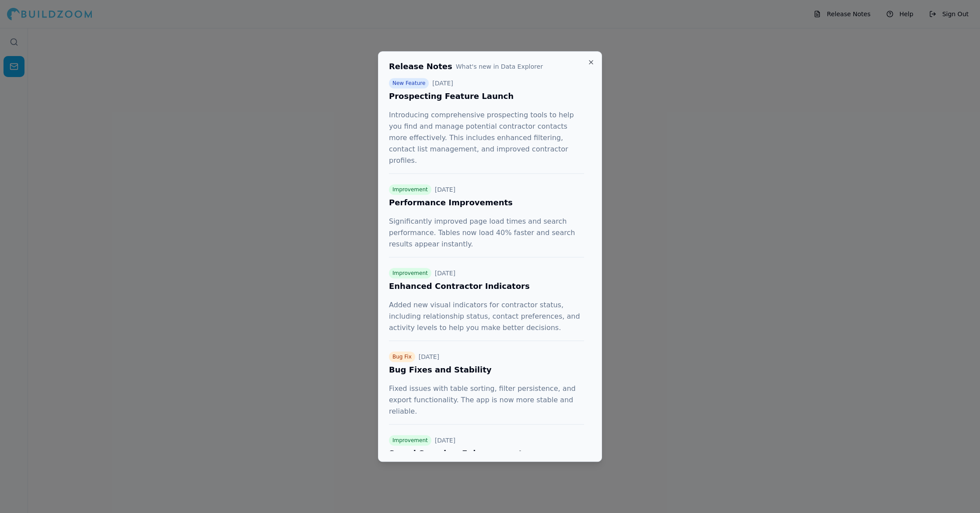  What do you see at coordinates (487, 286) in the screenshot?
I see `h3: Enhanced Contractor Indicators` at bounding box center [487, 286].